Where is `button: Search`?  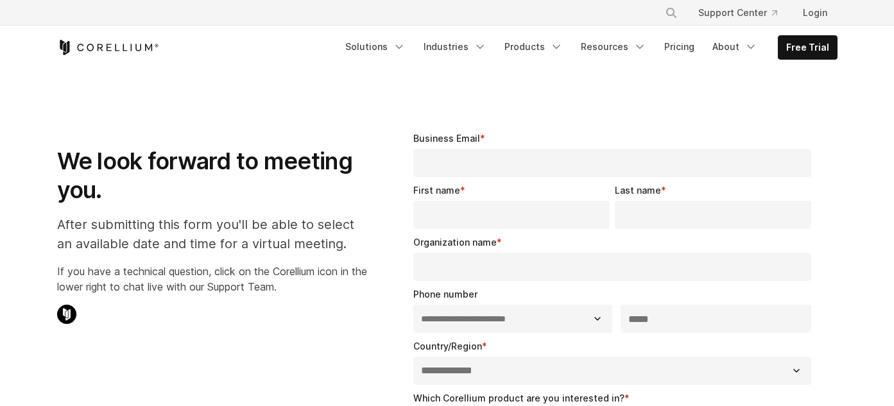 button: Search is located at coordinates (671, 13).